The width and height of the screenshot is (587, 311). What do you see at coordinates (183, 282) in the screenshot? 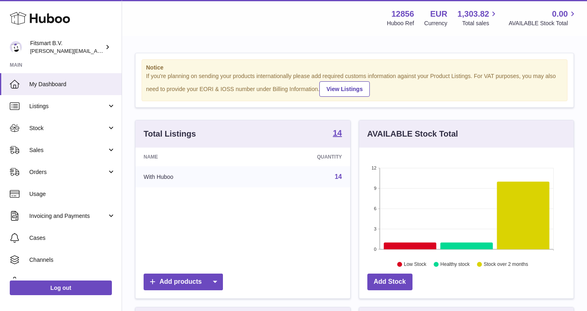
I see `a: Add products` at bounding box center [183, 282].